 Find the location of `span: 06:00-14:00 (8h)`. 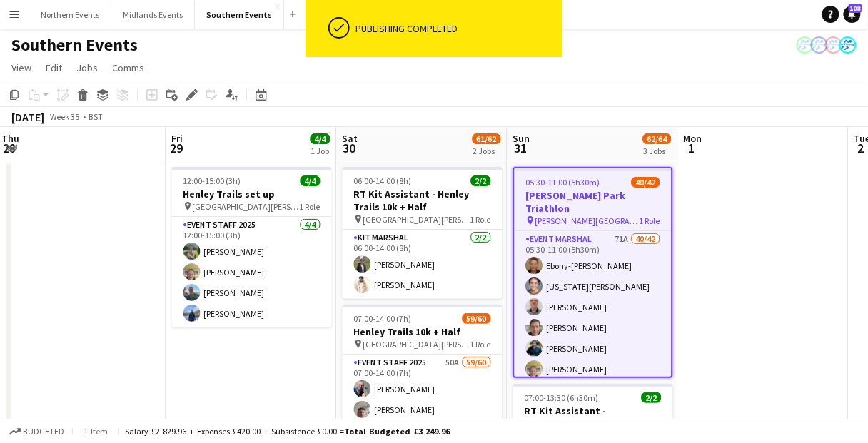

span: 06:00-14:00 (8h) is located at coordinates (382, 180).